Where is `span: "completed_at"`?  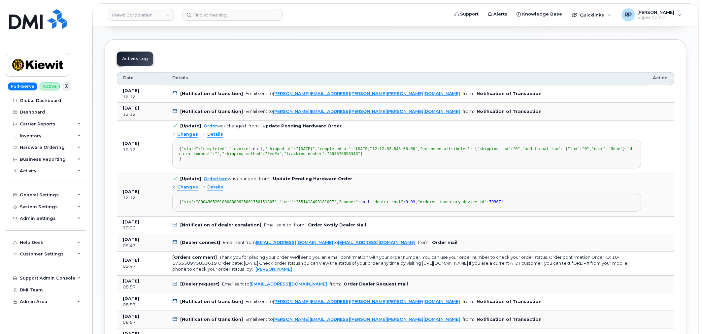
span: "completed_at" is located at coordinates (334, 149).